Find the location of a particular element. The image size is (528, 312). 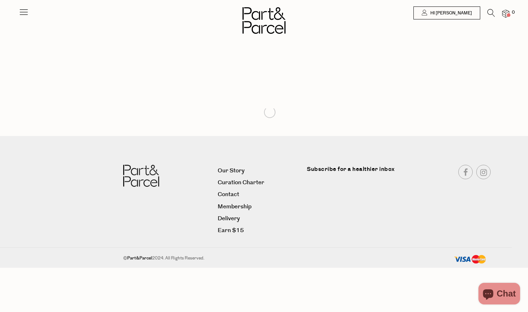

a: 0 is located at coordinates (506, 13).